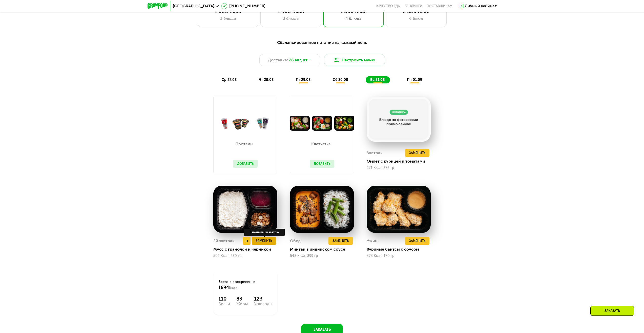  I want to click on div: 123, so click(263, 299).